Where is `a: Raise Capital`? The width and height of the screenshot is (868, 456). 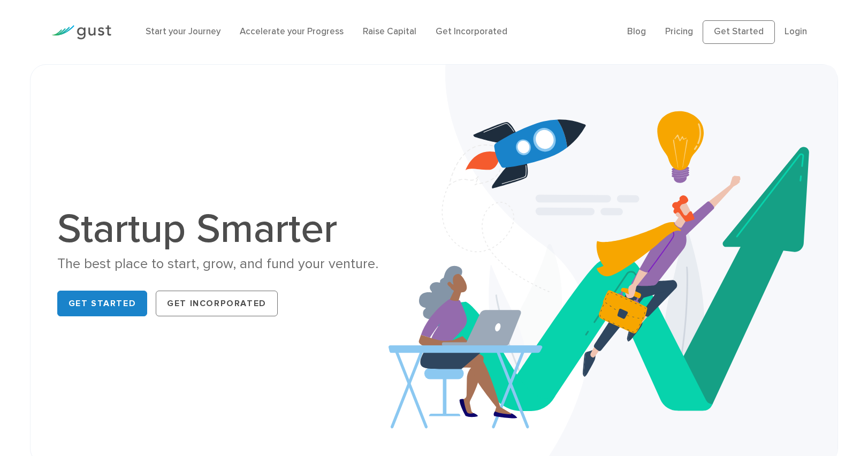 a: Raise Capital is located at coordinates (389, 32).